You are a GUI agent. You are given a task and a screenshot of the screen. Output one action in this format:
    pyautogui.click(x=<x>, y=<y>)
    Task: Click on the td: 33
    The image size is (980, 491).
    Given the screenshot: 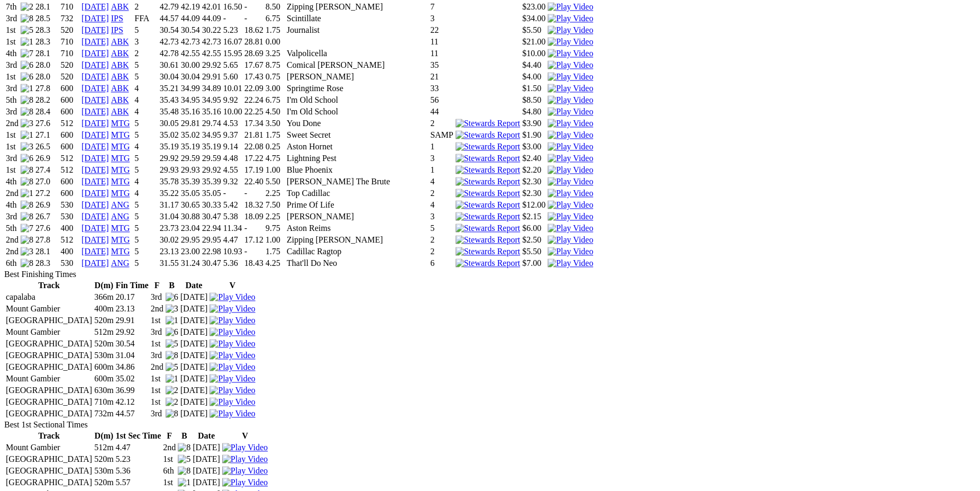 What is the action you would take?
    pyautogui.click(x=442, y=88)
    